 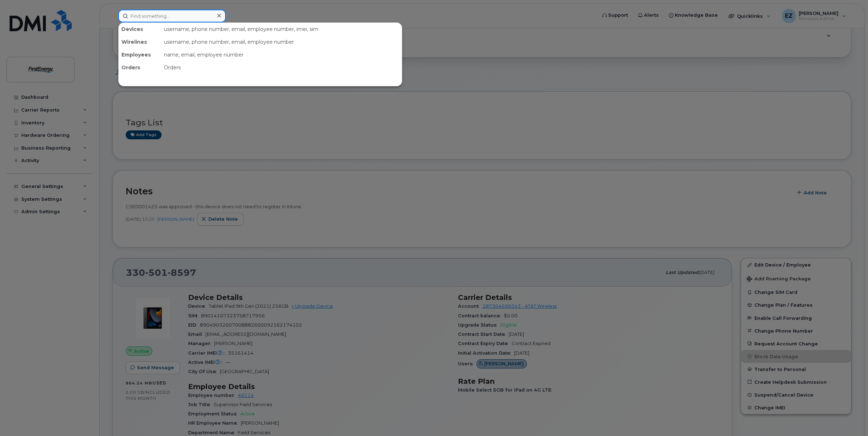 What do you see at coordinates (281, 29) in the screenshot?
I see `div: username, phone number, email, employee number, imei, sim` at bounding box center [281, 29].